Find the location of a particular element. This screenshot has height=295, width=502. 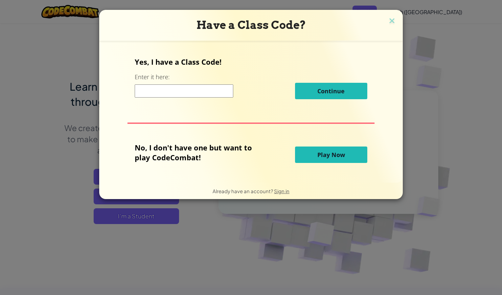

span: Already have an account? is located at coordinates (243, 191).